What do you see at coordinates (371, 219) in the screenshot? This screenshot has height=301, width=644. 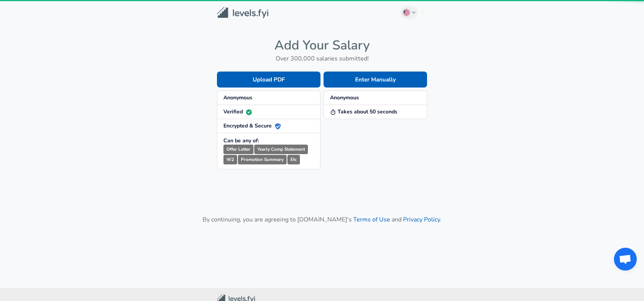 I see `a: Terms of Use` at bounding box center [371, 219].